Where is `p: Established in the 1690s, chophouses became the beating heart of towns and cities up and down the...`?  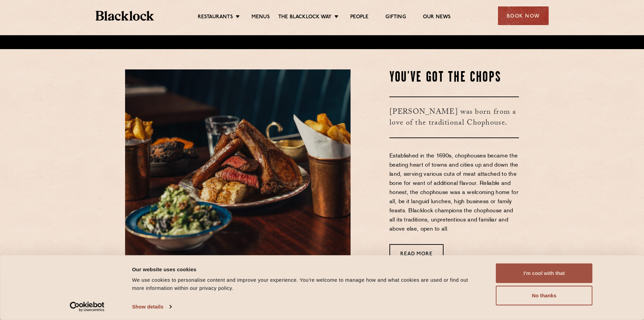
p: Established in the 1690s, chophouses became the beating heart of towns and cities up and down the... is located at coordinates (454, 193).